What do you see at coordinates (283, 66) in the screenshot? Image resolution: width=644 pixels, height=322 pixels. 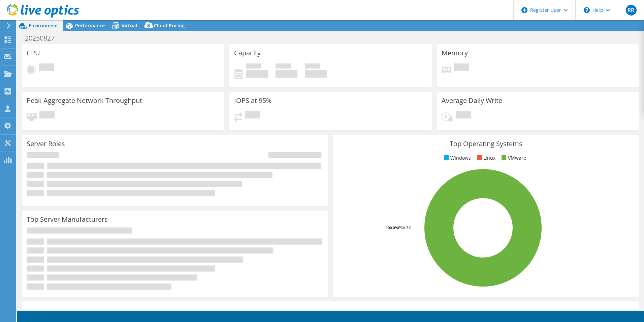 I see `span: Free` at bounding box center [283, 66].